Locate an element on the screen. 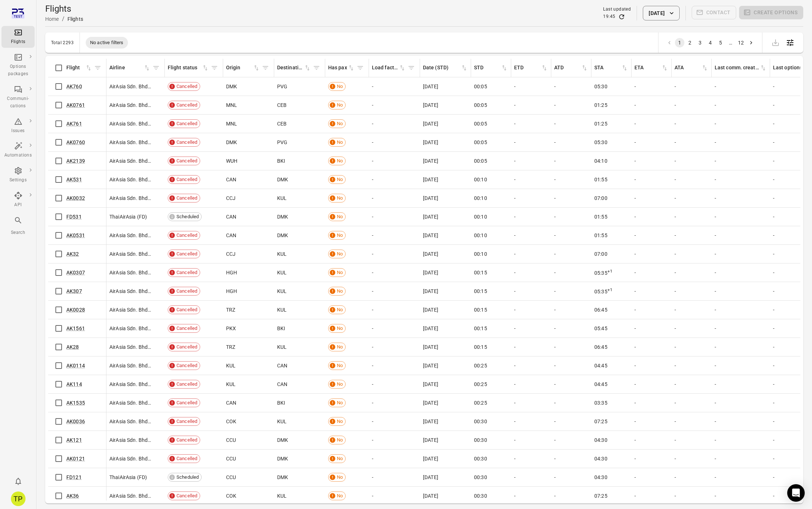 The width and height of the screenshot is (812, 509). div: Options packages is located at coordinates (18, 70).